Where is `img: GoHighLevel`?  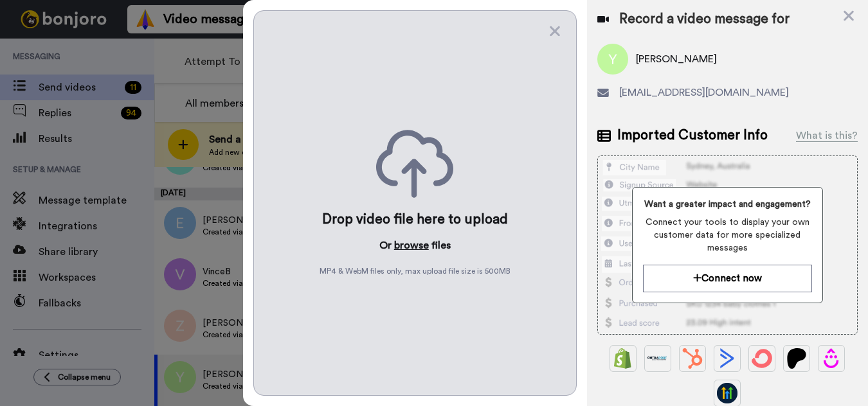 img: GoHighLevel is located at coordinates (727, 393).